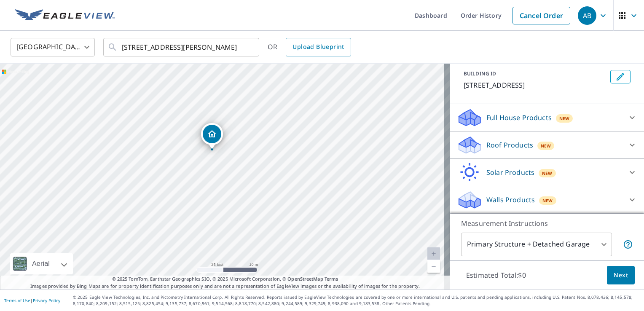 The image size is (644, 311). What do you see at coordinates (356, 300) in the screenshot?
I see `p: © 2025 Eagle View Technologies, Inc. and Pictometry International Corp. All Rights Reserved. Repo...` at bounding box center [356, 300].